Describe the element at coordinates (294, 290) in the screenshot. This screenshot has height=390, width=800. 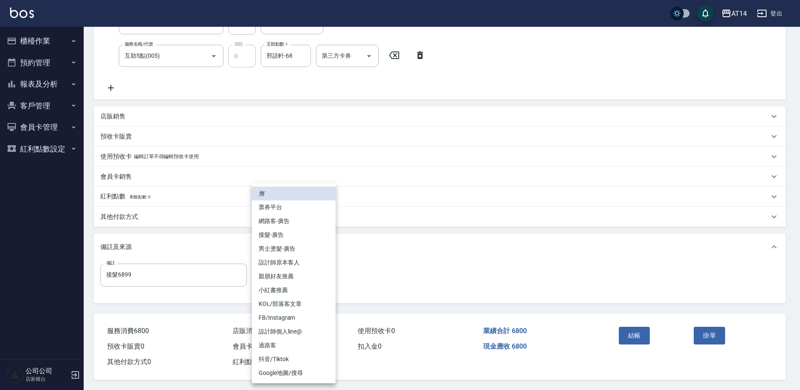
I see `li: 小紅書推薦` at that location.